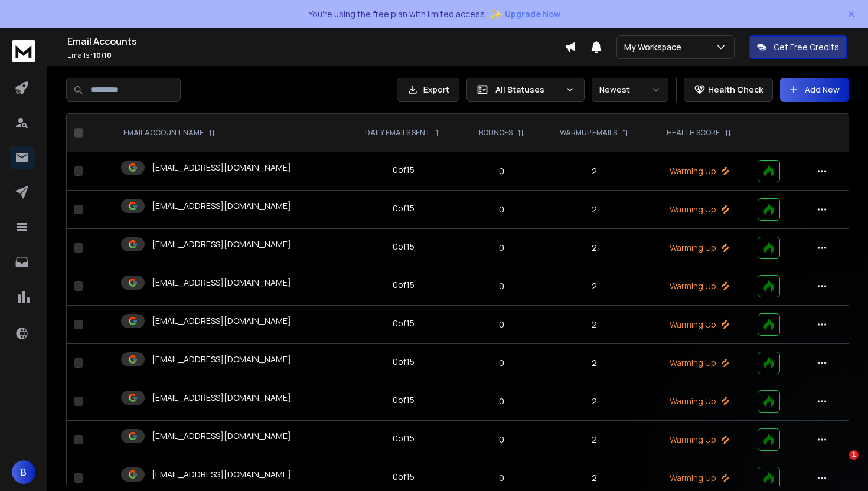 The image size is (868, 491). I want to click on span: Upgrade Now, so click(533, 14).